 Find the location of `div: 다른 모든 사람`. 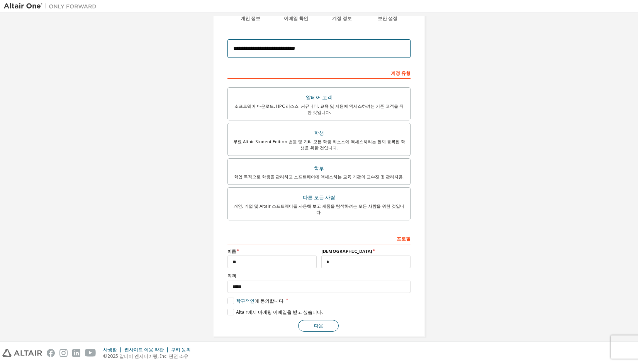

div: 다른 모든 사람 is located at coordinates (319, 198).